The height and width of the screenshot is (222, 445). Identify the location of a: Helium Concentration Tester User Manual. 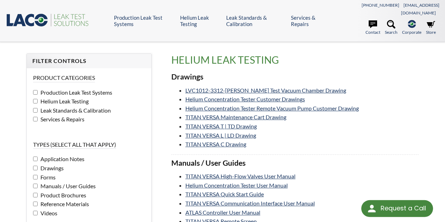
(236, 185).